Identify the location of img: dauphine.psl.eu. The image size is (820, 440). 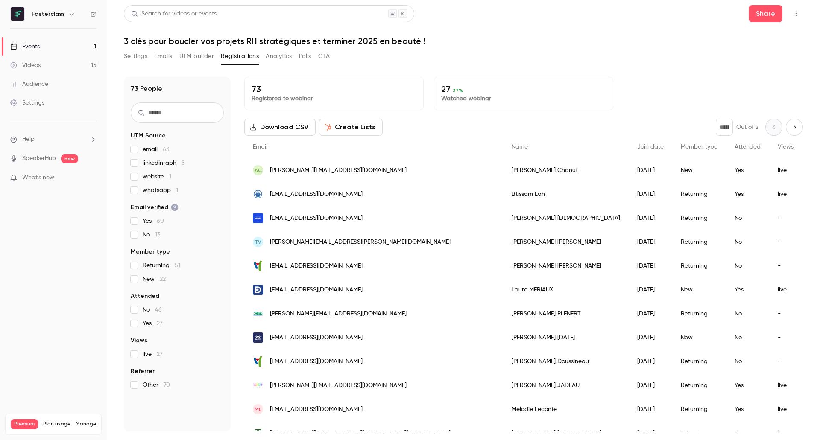
(258, 290).